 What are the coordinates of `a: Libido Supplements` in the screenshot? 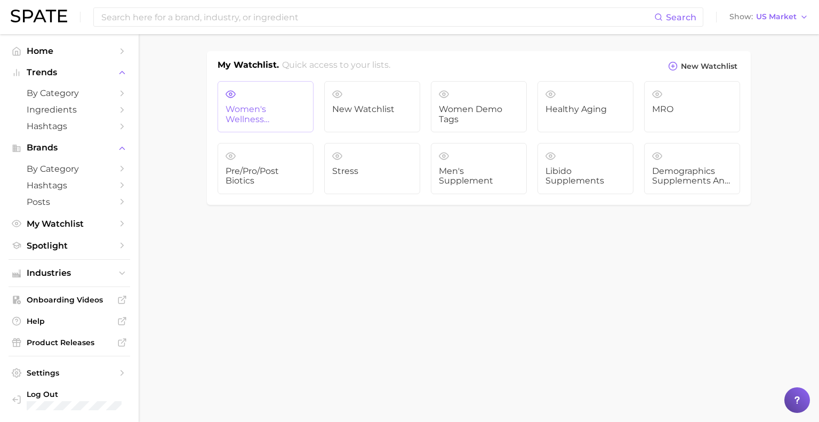 It's located at (586, 169).